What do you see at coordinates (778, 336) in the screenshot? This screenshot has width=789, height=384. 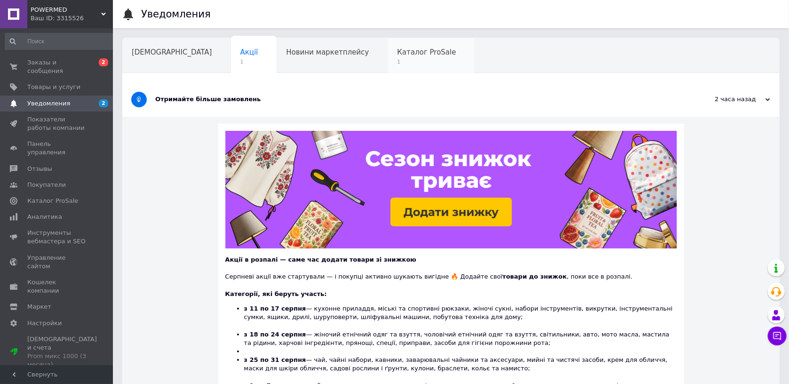 I see `button: Чат с покупателем` at bounding box center [778, 336].